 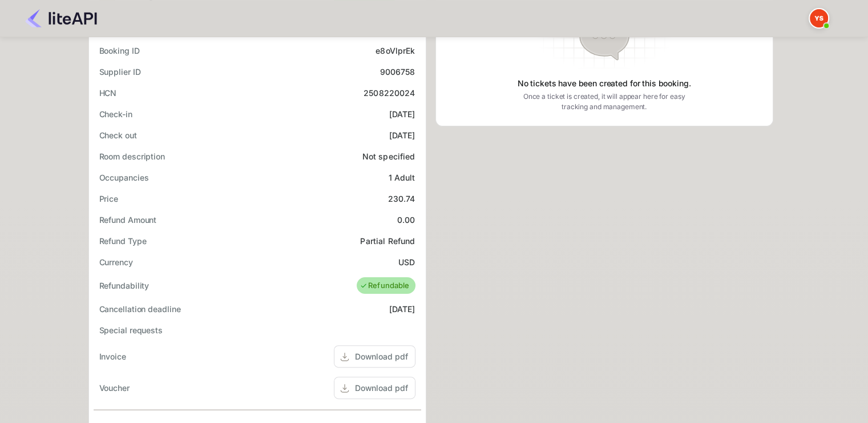 What do you see at coordinates (109, 198) in the screenshot?
I see `div: Price` at bounding box center [109, 198].